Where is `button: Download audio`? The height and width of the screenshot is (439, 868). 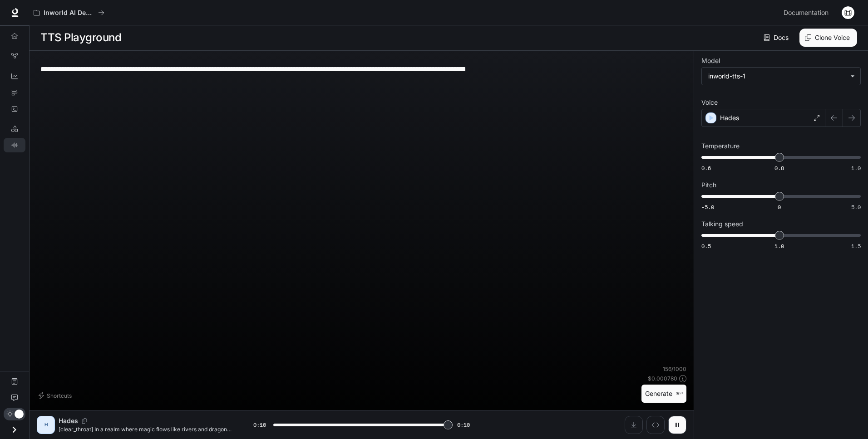 button: Download audio is located at coordinates (634, 425).